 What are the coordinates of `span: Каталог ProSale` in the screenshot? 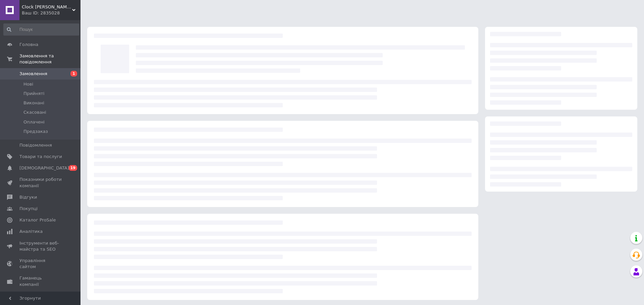 It's located at (38, 220).